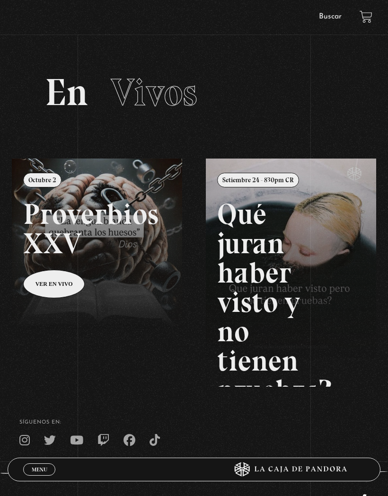 The height and width of the screenshot is (496, 388). What do you see at coordinates (39, 470) in the screenshot?
I see `span: Menu` at bounding box center [39, 470].